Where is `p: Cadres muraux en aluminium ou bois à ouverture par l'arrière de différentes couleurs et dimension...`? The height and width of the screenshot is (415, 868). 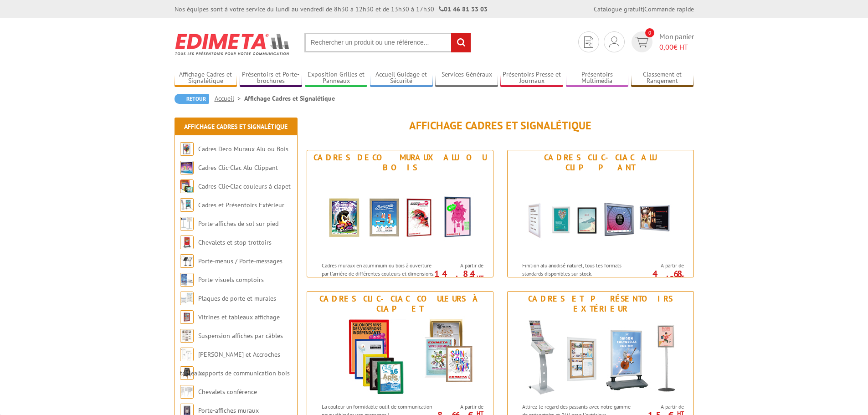 p: Cadres muraux en aluminium ou bois à ouverture par l'arrière de différentes couleurs et dimension... is located at coordinates (378, 277).